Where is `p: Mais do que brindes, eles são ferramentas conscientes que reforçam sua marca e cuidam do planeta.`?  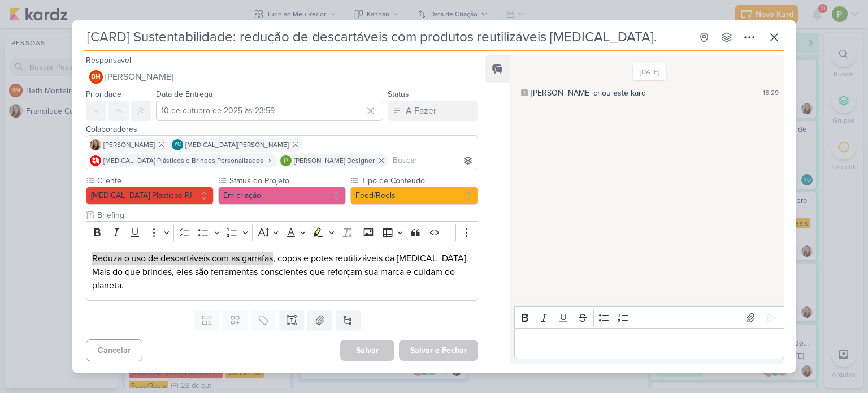 p: Mais do que brindes, eles são ferramentas conscientes que reforçam sua marca e cuidam do planeta. is located at coordinates (281, 279).